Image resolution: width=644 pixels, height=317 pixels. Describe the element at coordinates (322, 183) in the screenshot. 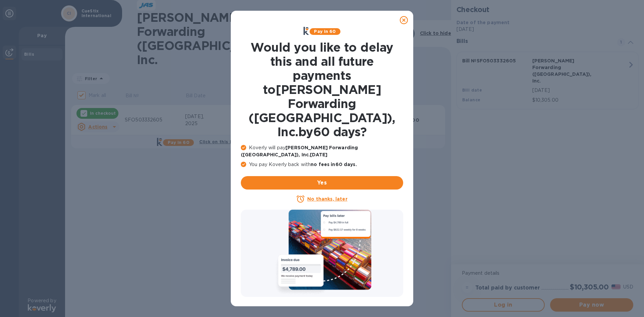

I see `button: Yes` at that location.